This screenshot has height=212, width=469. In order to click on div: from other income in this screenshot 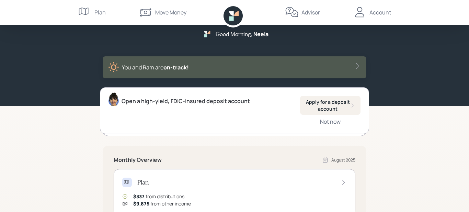, I will do `click(162, 203)`.